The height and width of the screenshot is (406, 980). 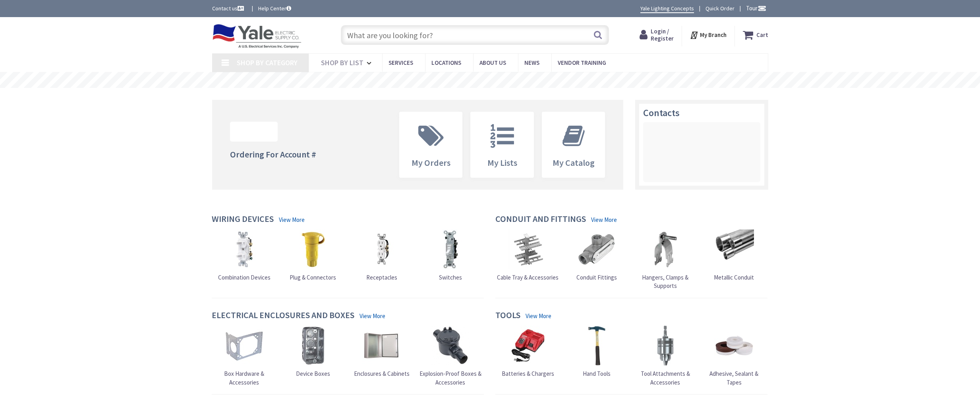 What do you see at coordinates (596, 351) in the screenshot?
I see `a: Hand Tools Hand Tools` at bounding box center [596, 351].